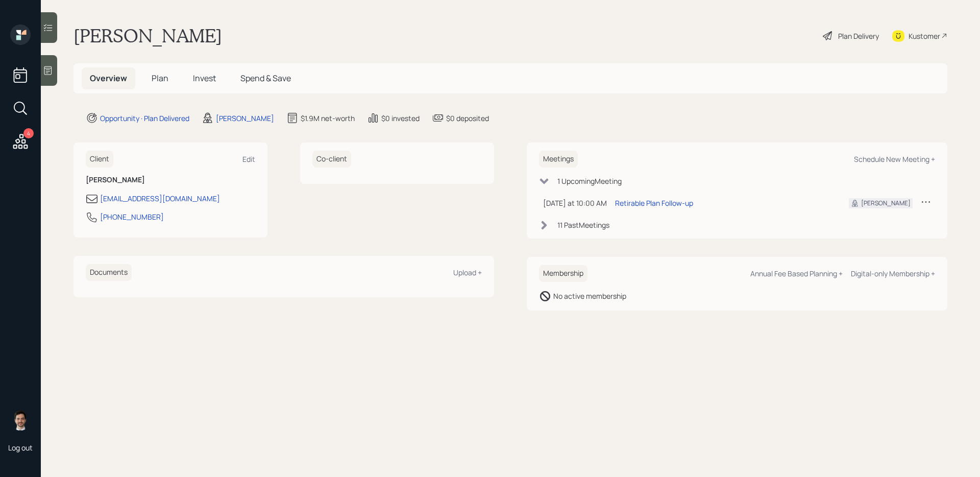 This screenshot has height=477, width=980. Describe the element at coordinates (796, 273) in the screenshot. I see `div: Annual Fee Based Planning +` at that location.